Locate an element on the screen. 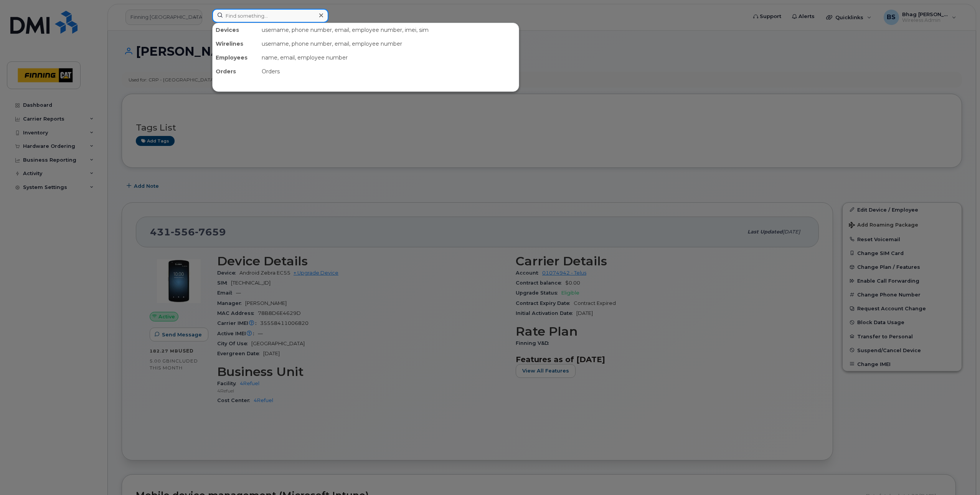  div: Employees is located at coordinates (236, 58).